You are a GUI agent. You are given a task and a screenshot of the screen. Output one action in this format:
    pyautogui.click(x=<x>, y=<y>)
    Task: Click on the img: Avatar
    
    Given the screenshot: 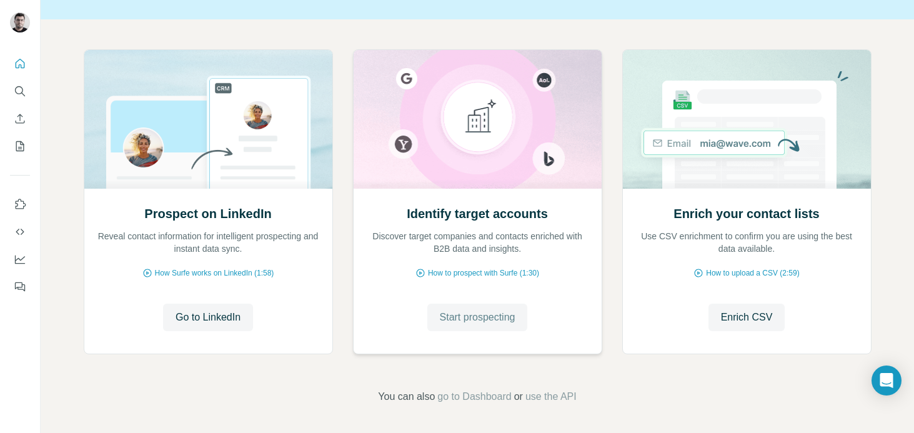 What is the action you would take?
    pyautogui.click(x=20, y=22)
    